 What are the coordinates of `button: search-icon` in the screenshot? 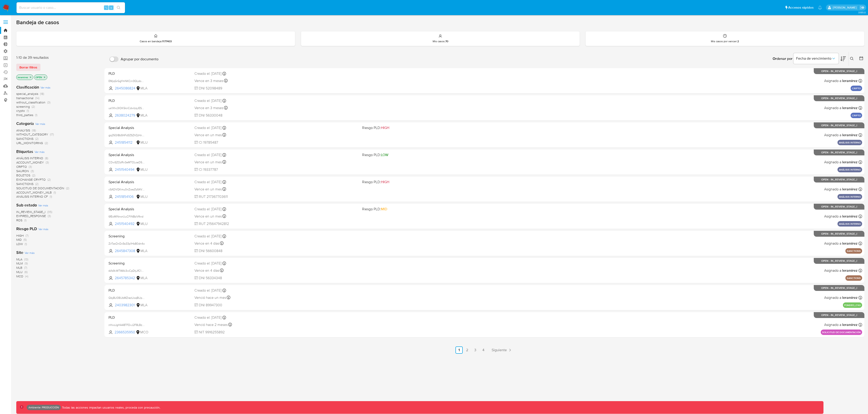 It's located at (119, 8).